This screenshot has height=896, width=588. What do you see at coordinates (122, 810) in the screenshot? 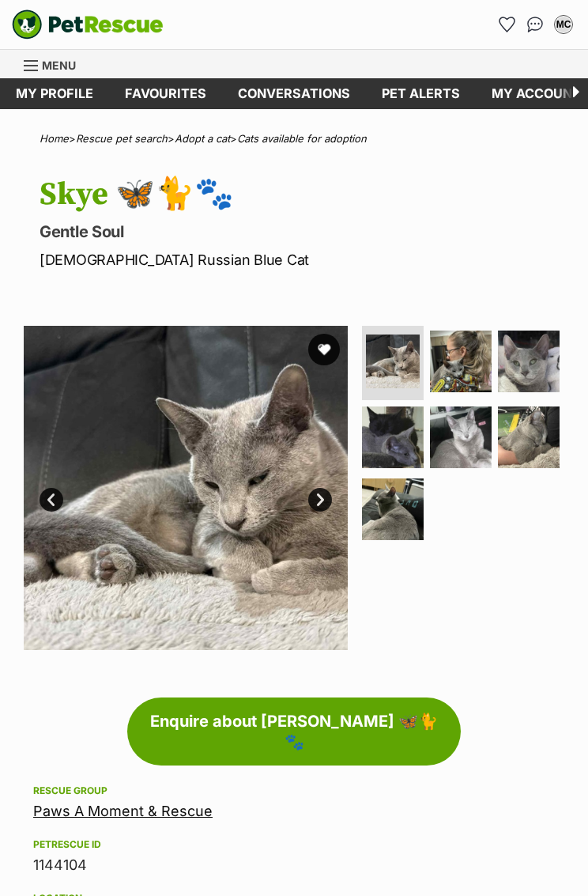
I see `a: Paws A Moment & Rescue` at bounding box center [122, 810].